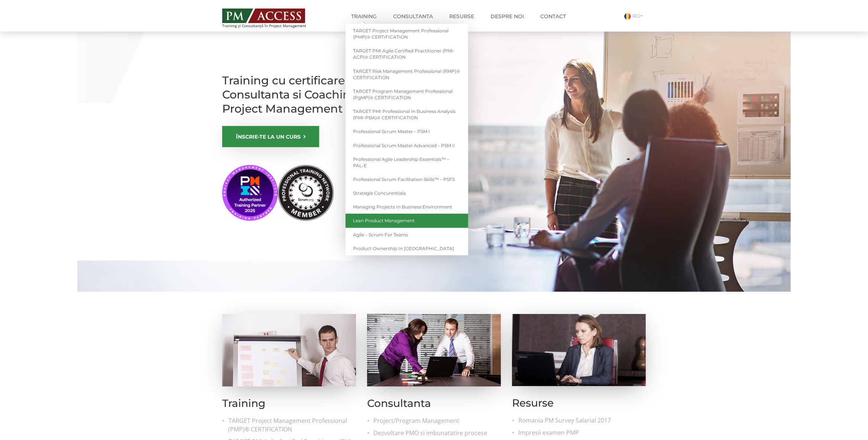  I want to click on a: Strategie Concurentiala, so click(407, 193).